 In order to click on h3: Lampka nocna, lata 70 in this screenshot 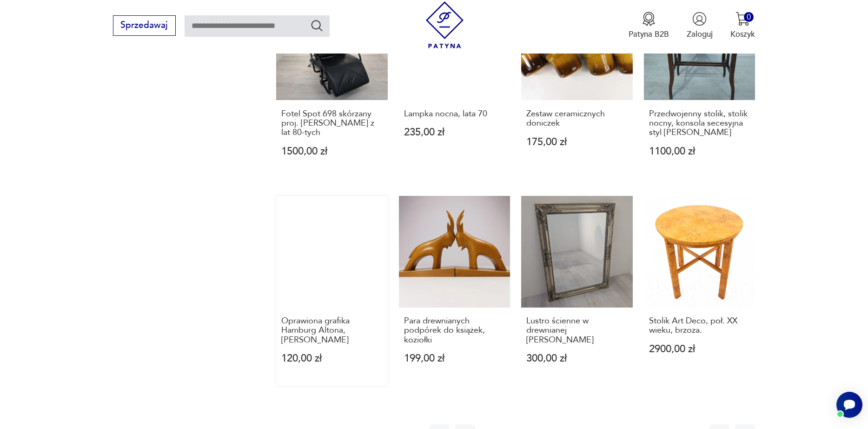, I will do `click(454, 114)`.